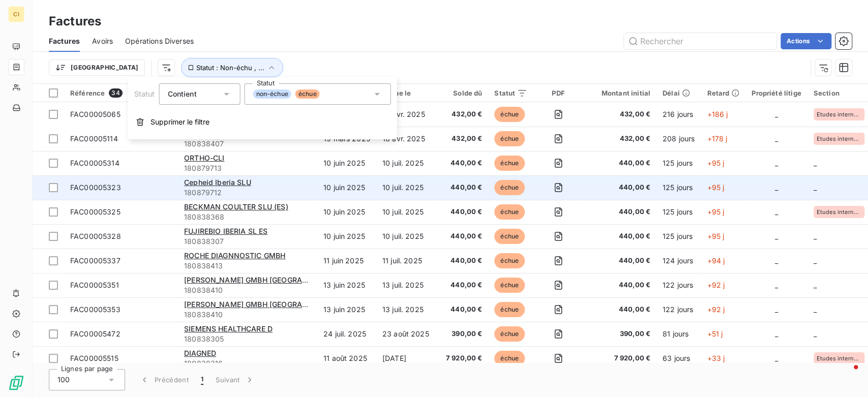 The image size is (868, 397). Describe the element at coordinates (235, 380) in the screenshot. I see `button: Suivant` at that location.